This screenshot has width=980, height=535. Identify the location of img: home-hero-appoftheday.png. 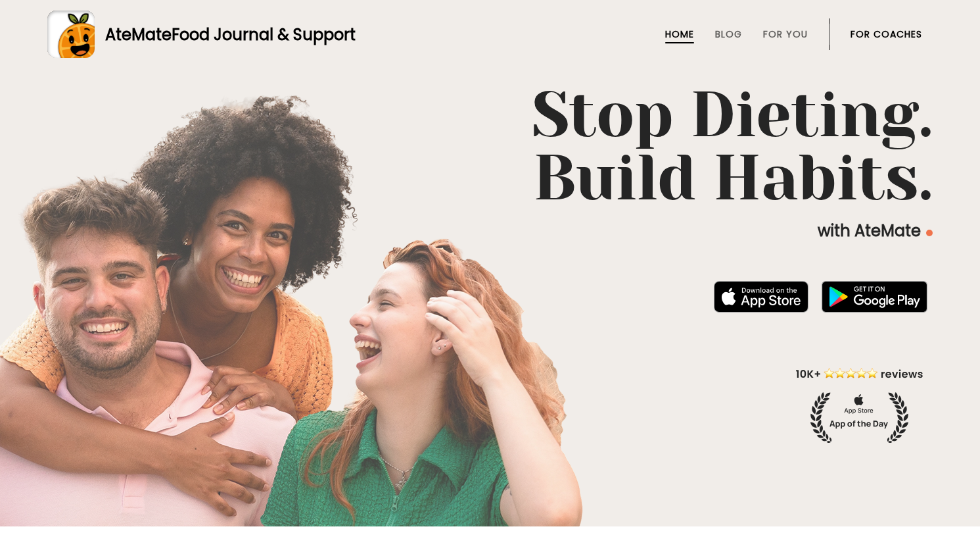
(859, 403).